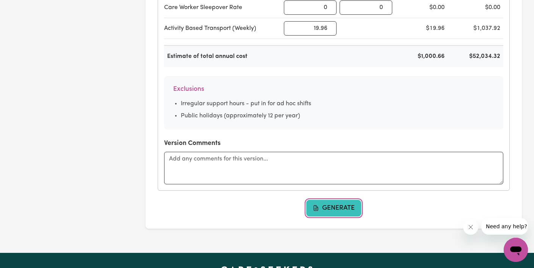 This screenshot has width=534, height=268. What do you see at coordinates (25, 8) in the screenshot?
I see `span: Need any help?` at bounding box center [25, 8].